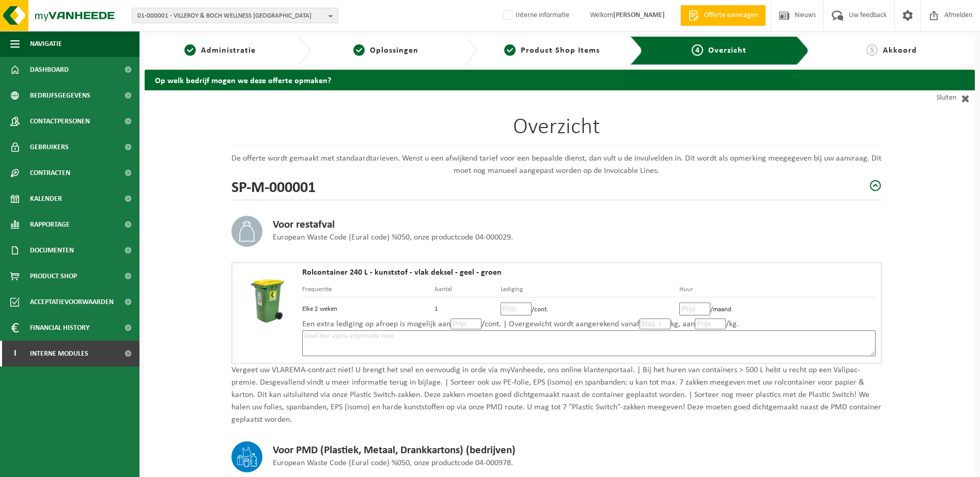 This screenshot has width=980, height=477. I want to click on span: Oplossingen, so click(394, 51).